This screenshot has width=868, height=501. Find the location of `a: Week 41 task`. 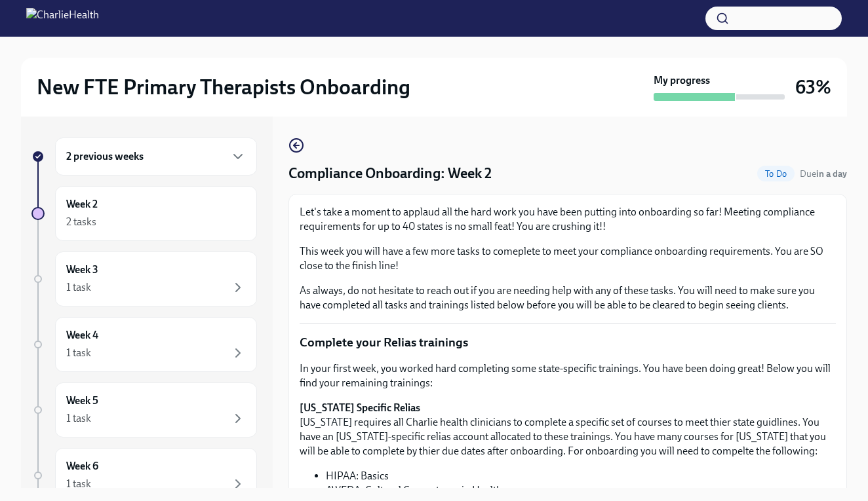

a: Week 41 task is located at coordinates (144, 345).